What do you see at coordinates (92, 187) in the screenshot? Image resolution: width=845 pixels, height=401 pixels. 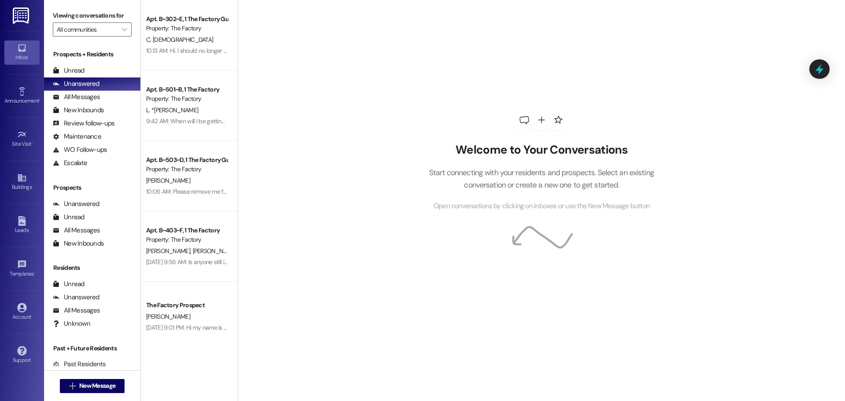 I see `div: Prospects` at bounding box center [92, 187].